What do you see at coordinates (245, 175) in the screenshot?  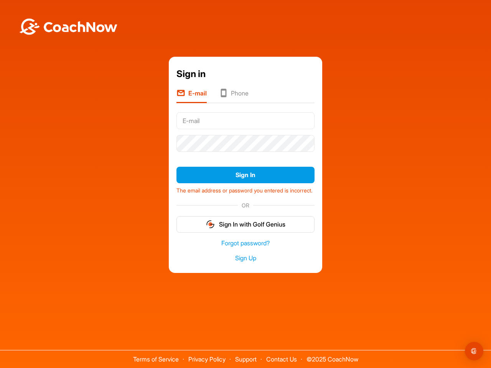 I see `button: Sign In` at bounding box center [245, 175].